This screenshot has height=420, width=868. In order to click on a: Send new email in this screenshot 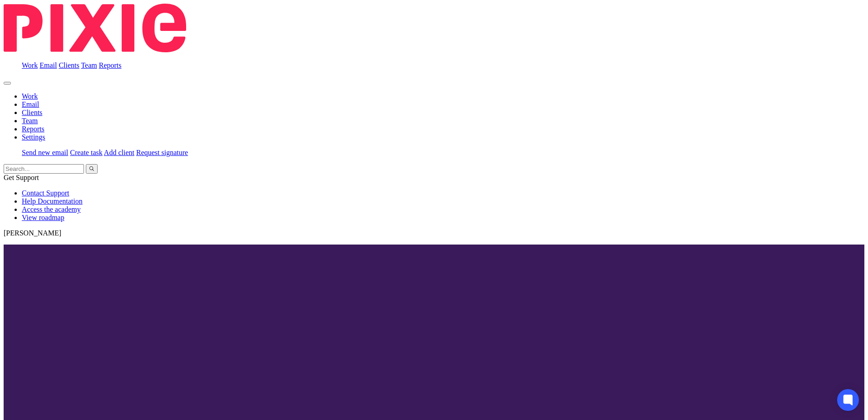, I will do `click(45, 152)`.